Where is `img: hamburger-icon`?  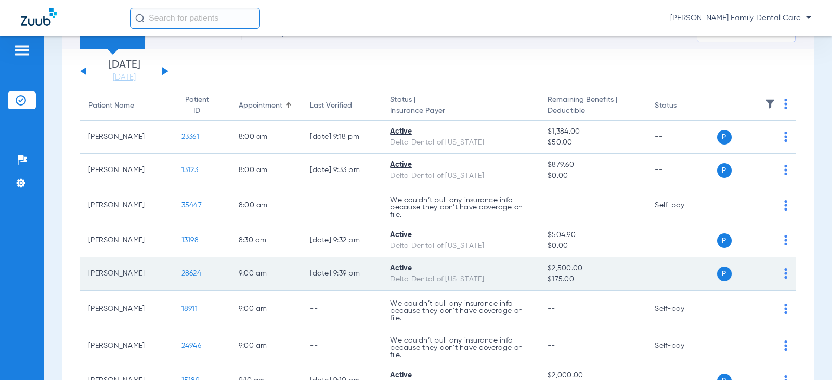 img: hamburger-icon is located at coordinates (22, 50).